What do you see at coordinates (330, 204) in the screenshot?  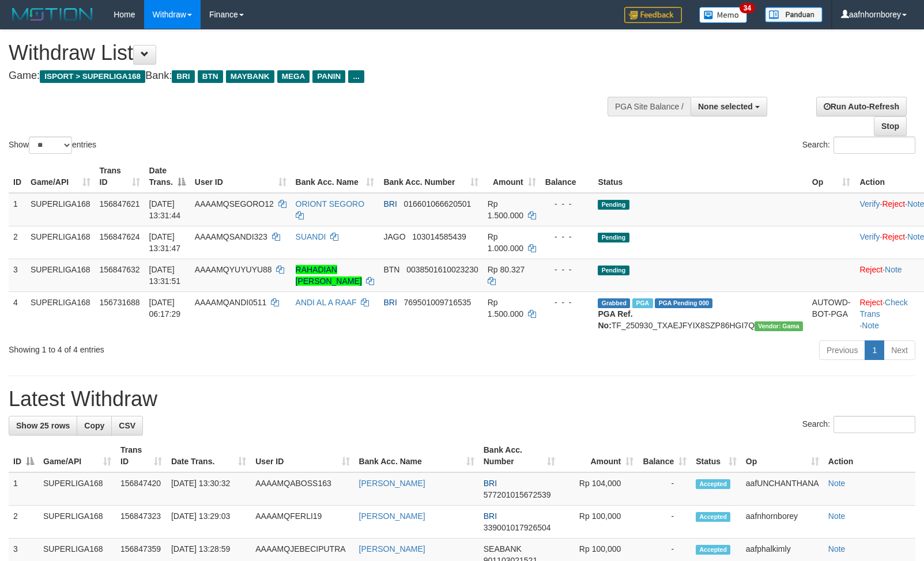 I see `a: ORIONT SEGORO` at bounding box center [330, 204].